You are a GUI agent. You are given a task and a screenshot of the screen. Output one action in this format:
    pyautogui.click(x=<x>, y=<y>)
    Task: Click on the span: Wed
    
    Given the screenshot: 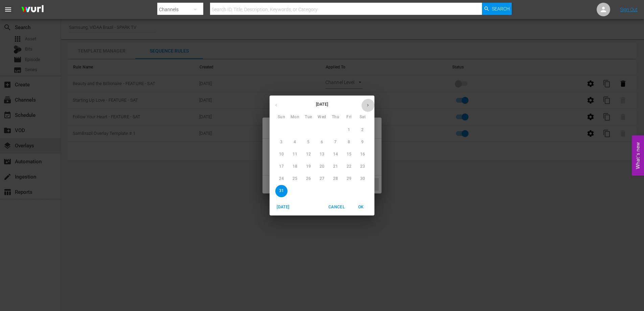 What is the action you would take?
    pyautogui.click(x=322, y=117)
    